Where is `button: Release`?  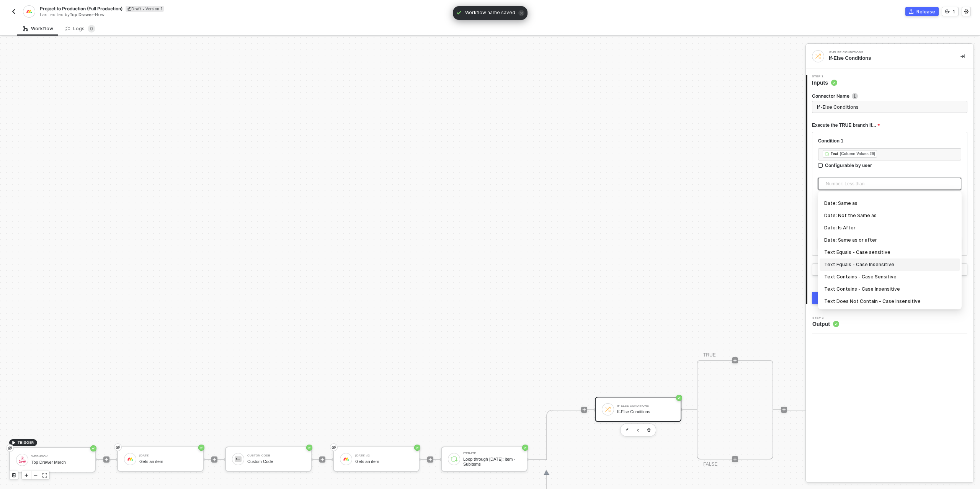
button: Release is located at coordinates (922, 12).